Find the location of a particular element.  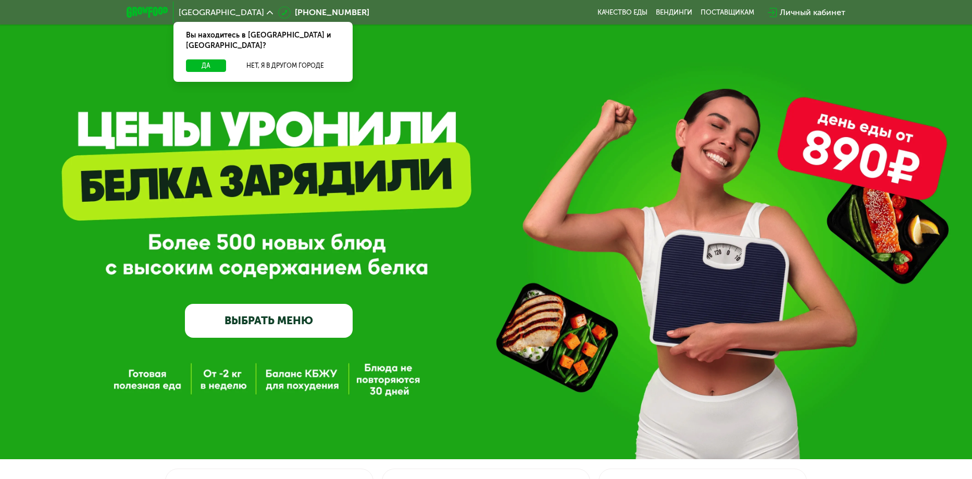

a: Качество еды is located at coordinates (623, 13).